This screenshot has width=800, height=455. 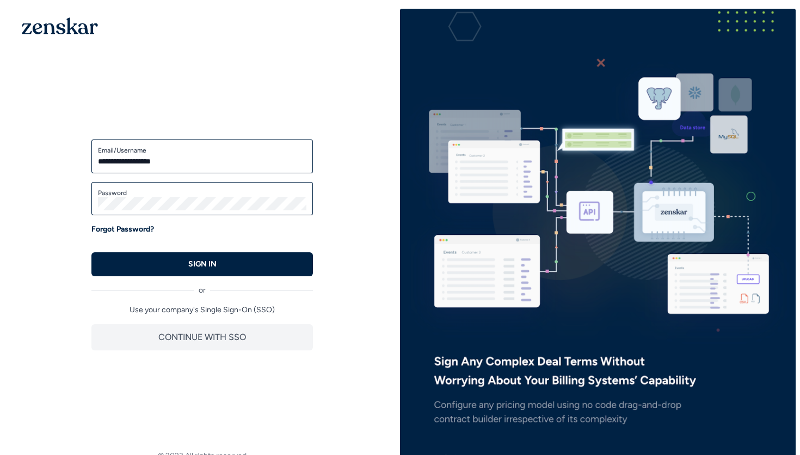 What do you see at coordinates (60, 26) in the screenshot?
I see `img: 1OGAJ2xQqyY4LXKgY66KYq0eOWRCkrZdAb3gUhuVAqdWPZE9SRJmCz+oDMSn4zDLXe31Ii730ItAGKgCKgCCgCikA4Av8PJUP...` at bounding box center [60, 26].